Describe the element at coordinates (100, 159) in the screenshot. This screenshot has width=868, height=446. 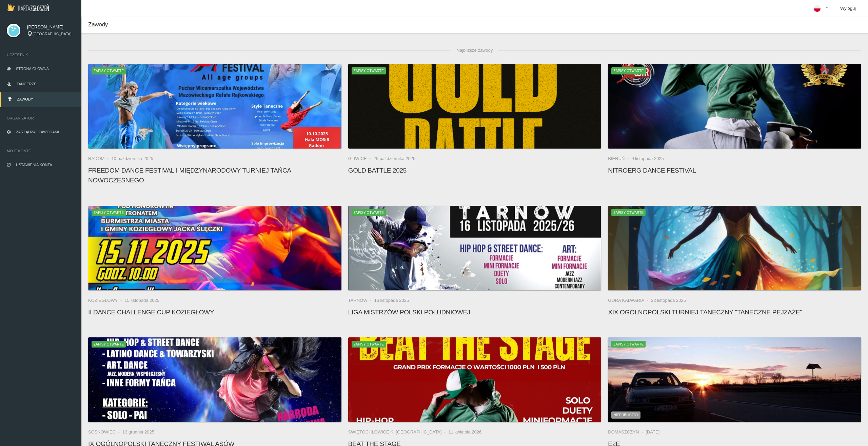
I see `li: Radom` at that location.